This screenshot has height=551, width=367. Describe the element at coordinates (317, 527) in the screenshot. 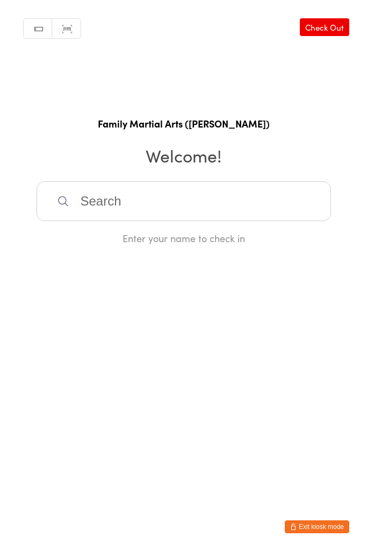

I see `button: Exit kiosk mode` at that location.